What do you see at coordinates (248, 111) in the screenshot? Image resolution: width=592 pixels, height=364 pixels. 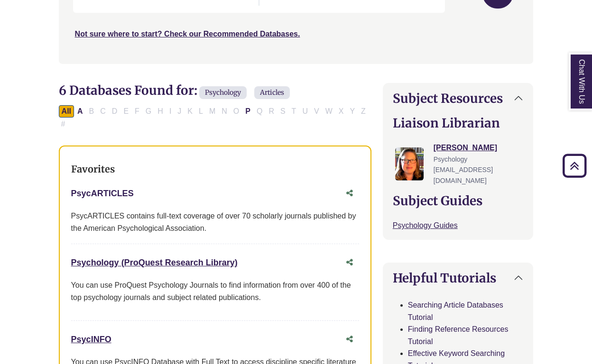 I see `button: Filter Results P` at bounding box center [248, 111].